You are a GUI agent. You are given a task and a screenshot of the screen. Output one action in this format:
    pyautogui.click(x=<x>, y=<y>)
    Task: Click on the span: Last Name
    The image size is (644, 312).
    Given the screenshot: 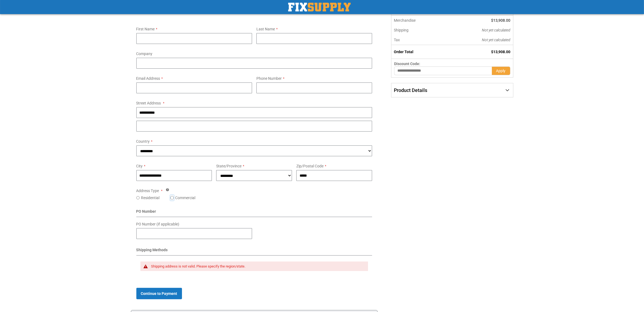 What is the action you would take?
    pyautogui.click(x=265, y=29)
    